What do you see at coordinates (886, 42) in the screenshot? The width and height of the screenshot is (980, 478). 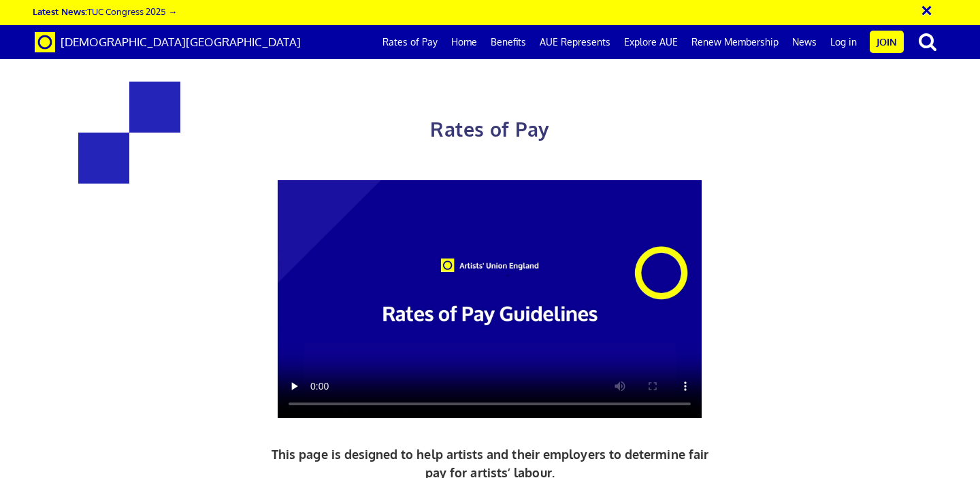 I see `a: Join` at bounding box center [886, 42].